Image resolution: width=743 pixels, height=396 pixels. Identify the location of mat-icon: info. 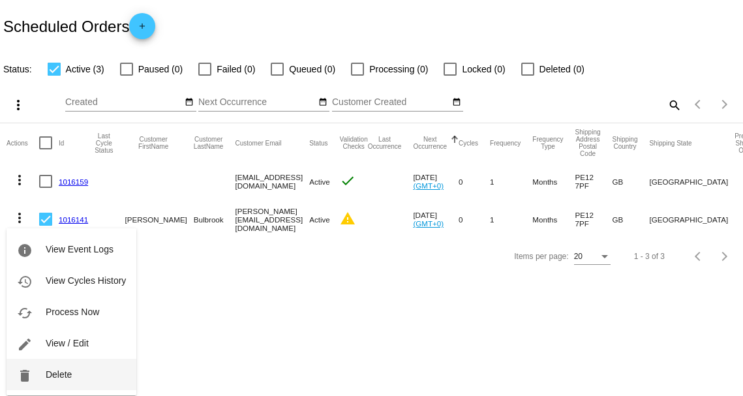
(25, 251).